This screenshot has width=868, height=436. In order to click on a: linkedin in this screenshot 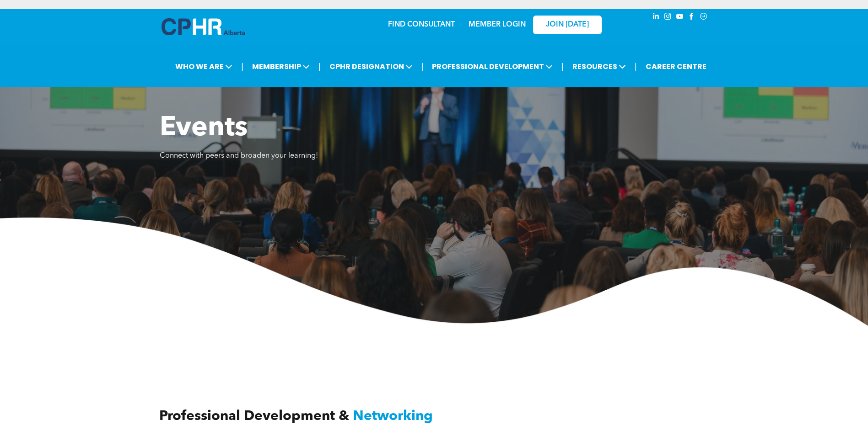, I will do `click(656, 18)`.